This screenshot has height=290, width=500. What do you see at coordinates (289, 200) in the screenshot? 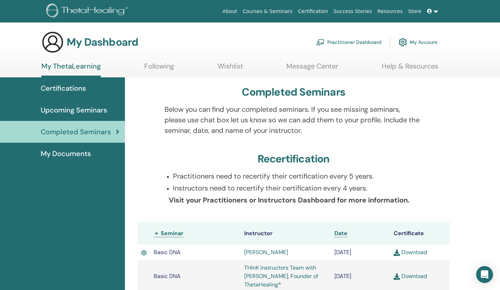
I see `b: Visit your Practitioners or Instructors Dashboard for more information.` at bounding box center [289, 200].